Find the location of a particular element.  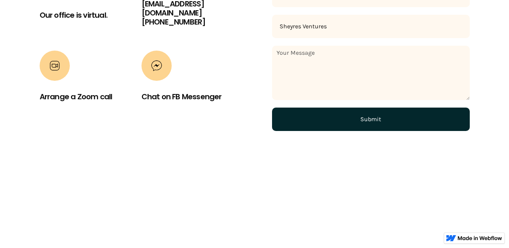

strong: Our office is virtual. is located at coordinates (74, 15).